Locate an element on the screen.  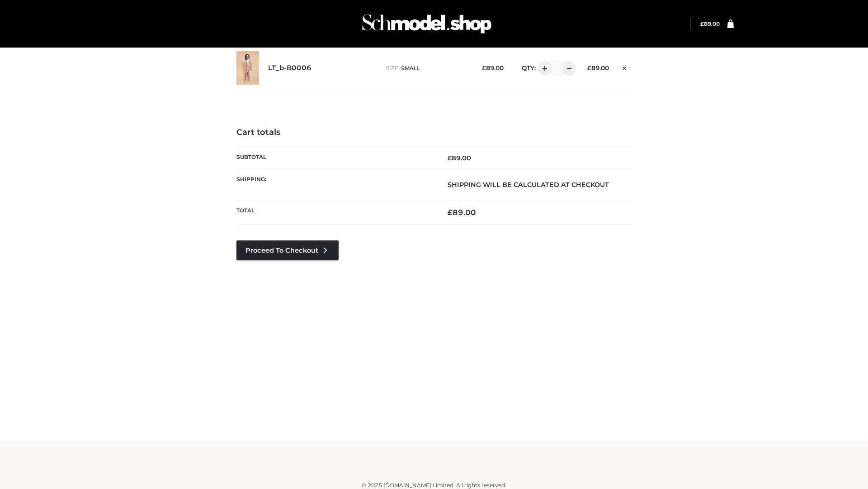
th: Total is located at coordinates (335, 213).